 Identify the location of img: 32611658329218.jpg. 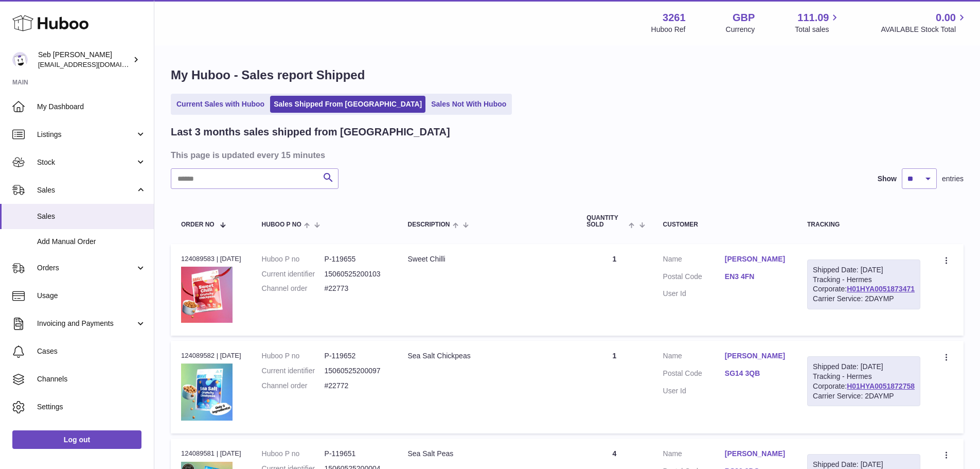
(207, 392).